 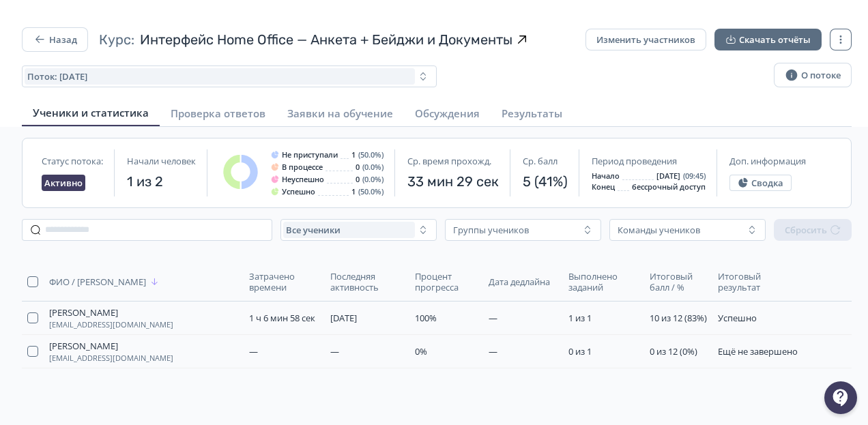 What do you see at coordinates (449, 161) in the screenshot?
I see `span: Ср. время прохожд.` at bounding box center [449, 161].